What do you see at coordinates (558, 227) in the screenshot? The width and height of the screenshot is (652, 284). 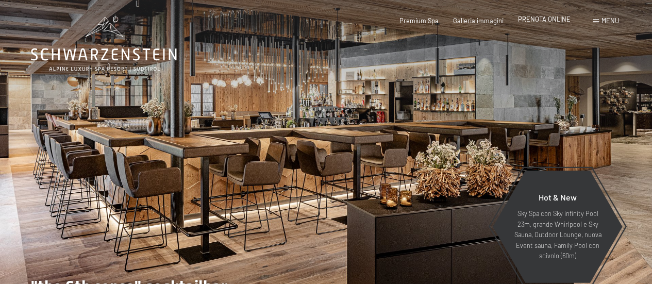 I see `a: Hot & New Sky Spa con Sky infinity Pool 23m, grande Whirlpool e Sky Sauna, Outdoor Lounge, nuova ...` at bounding box center [558, 227].